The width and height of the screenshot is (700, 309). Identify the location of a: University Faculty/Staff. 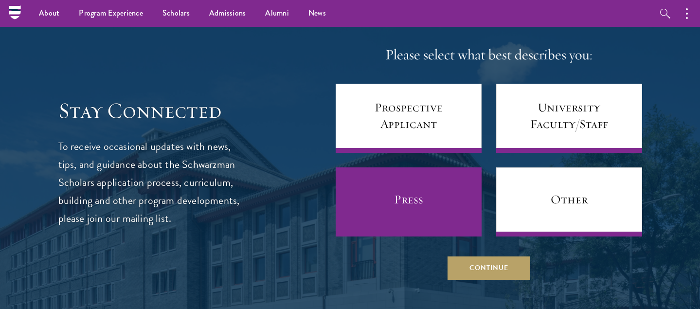
(569, 118).